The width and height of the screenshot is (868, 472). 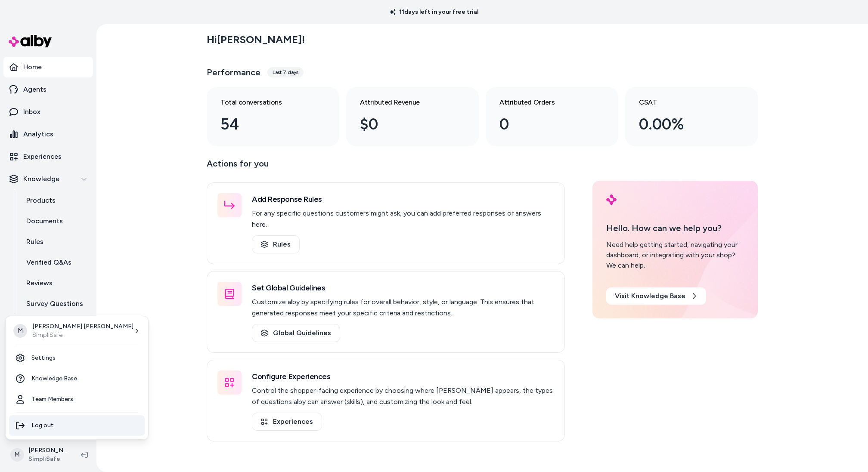 I want to click on a: Settings, so click(x=77, y=358).